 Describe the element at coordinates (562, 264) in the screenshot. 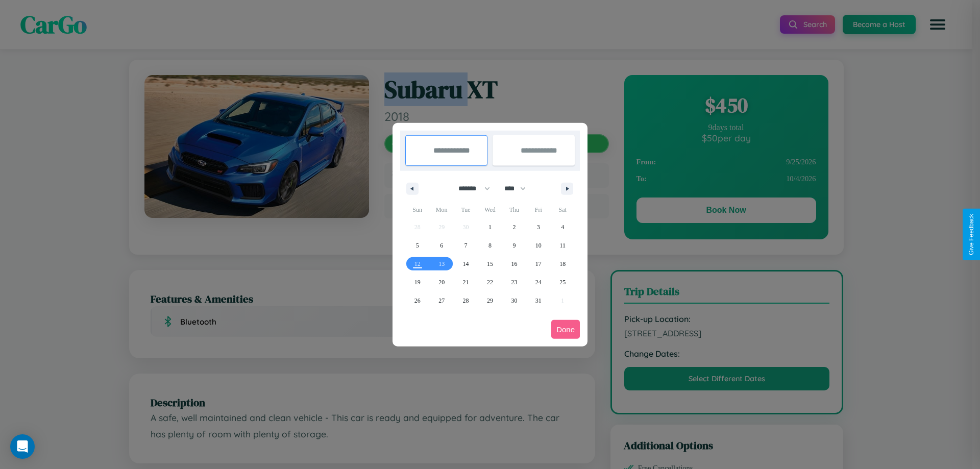

I see `button: 18` at that location.